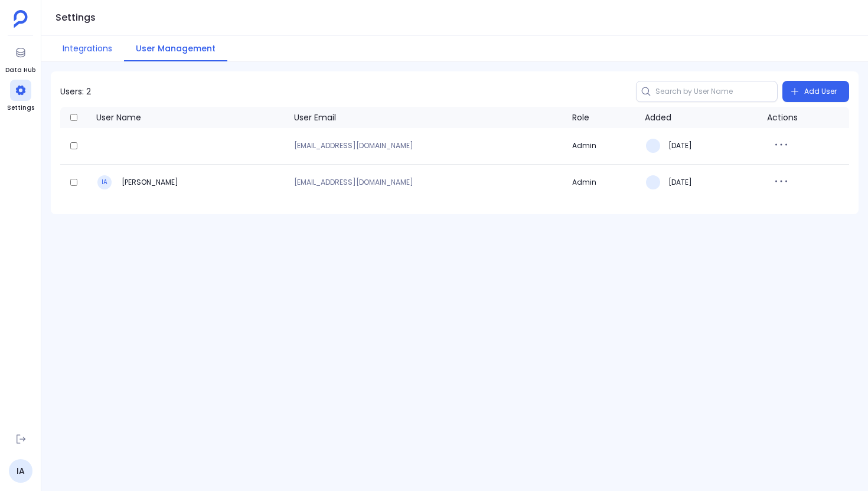 The image size is (868, 491). I want to click on a: IA, so click(21, 471).